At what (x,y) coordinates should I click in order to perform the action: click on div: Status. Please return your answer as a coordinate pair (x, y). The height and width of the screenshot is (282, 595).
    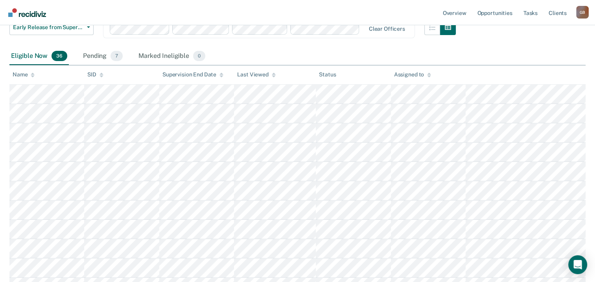
    Looking at the image, I should click on (327, 74).